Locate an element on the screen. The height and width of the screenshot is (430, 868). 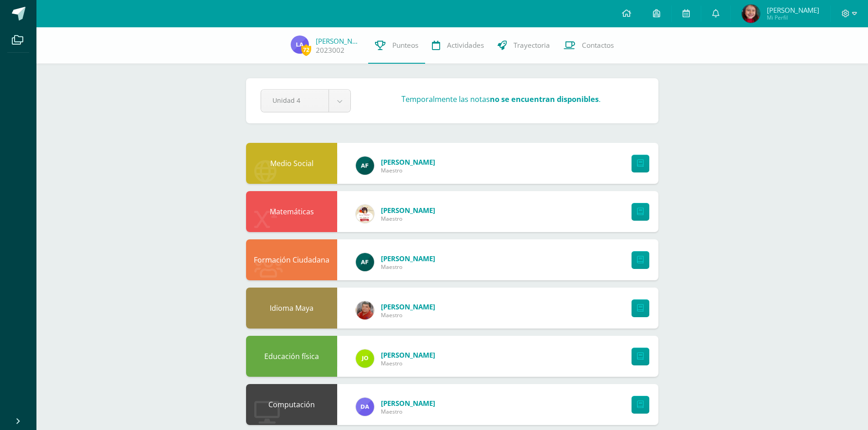
span: Unidad 4 is located at coordinates (295, 100).